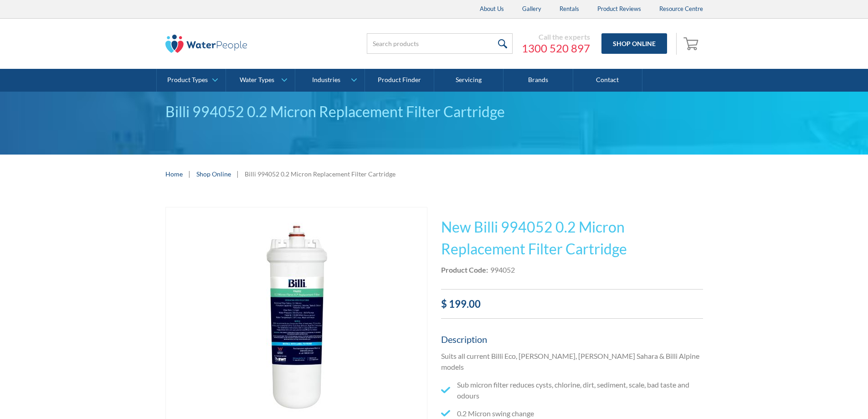 The image size is (868, 419). I want to click on li: 0.2 Micron swing change, so click(572, 413).